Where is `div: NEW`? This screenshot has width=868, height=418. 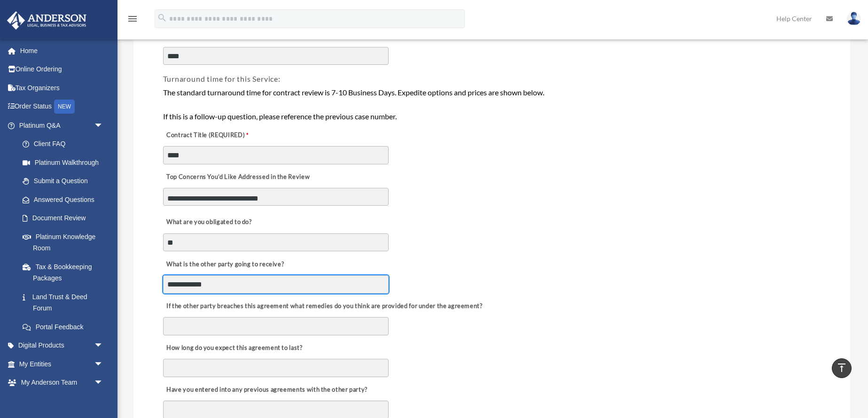
div: NEW is located at coordinates (65, 107).